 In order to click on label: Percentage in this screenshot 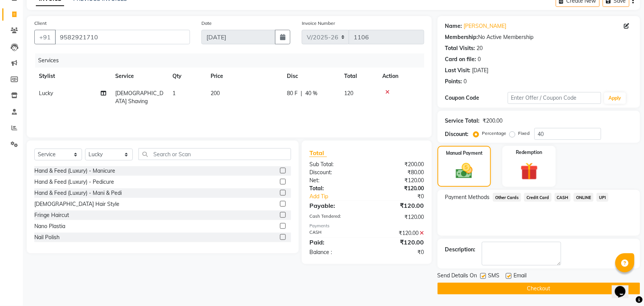, I will do `click(494, 134)`.